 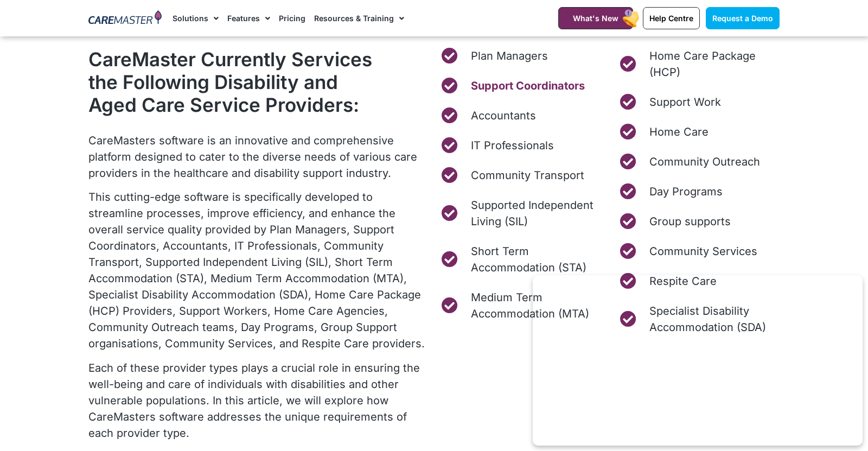 What do you see at coordinates (743, 18) in the screenshot?
I see `span: Request a Demo` at bounding box center [743, 18].